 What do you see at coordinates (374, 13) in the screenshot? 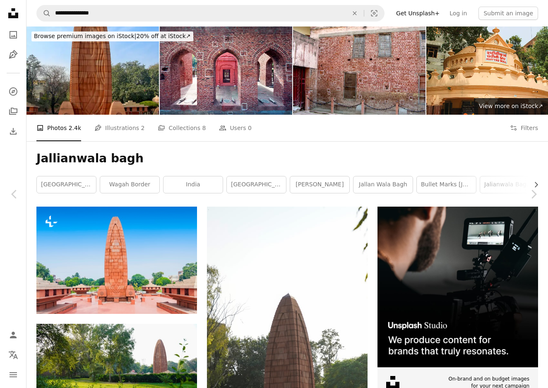
I see `button: Visual search` at bounding box center [374, 13].